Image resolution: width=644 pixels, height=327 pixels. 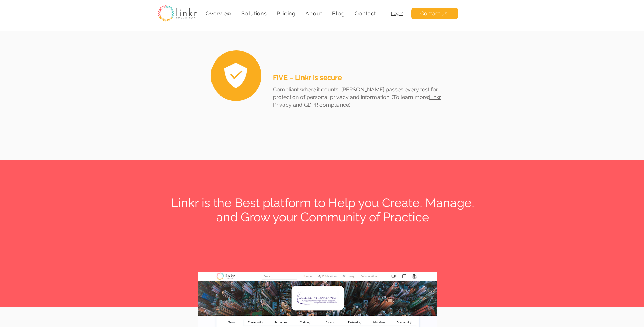 I want to click on span: FIVE – Linkr is secure, so click(x=307, y=77).